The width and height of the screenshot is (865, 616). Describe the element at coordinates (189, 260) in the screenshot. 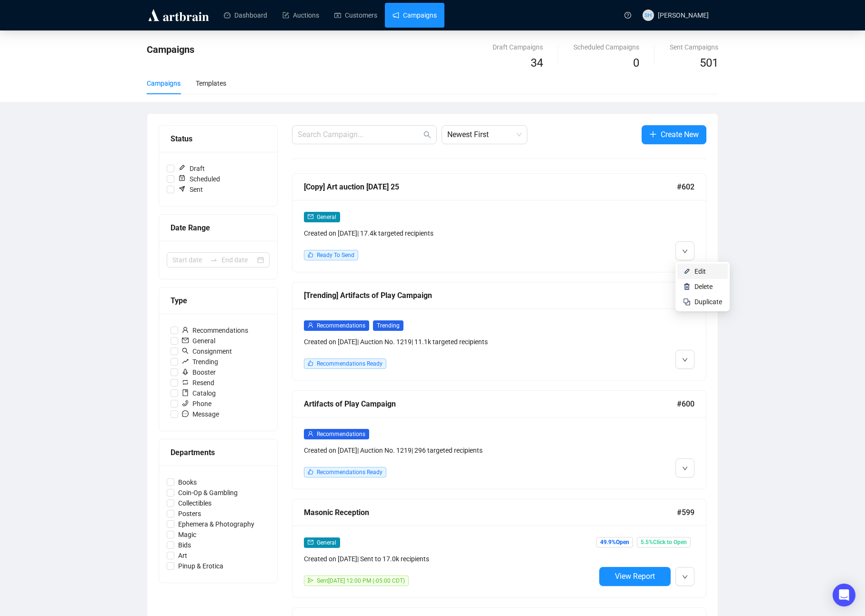

I see `input: Start date` at that location.